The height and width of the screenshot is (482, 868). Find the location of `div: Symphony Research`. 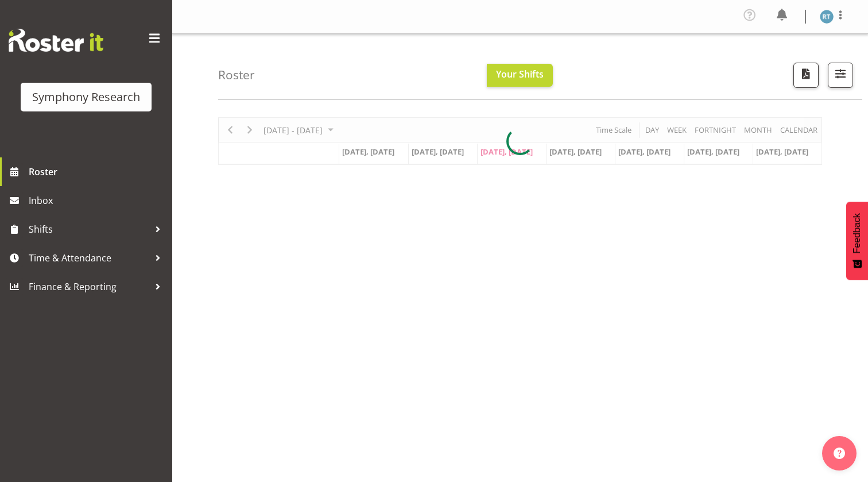

div: Symphony Research is located at coordinates (86, 97).